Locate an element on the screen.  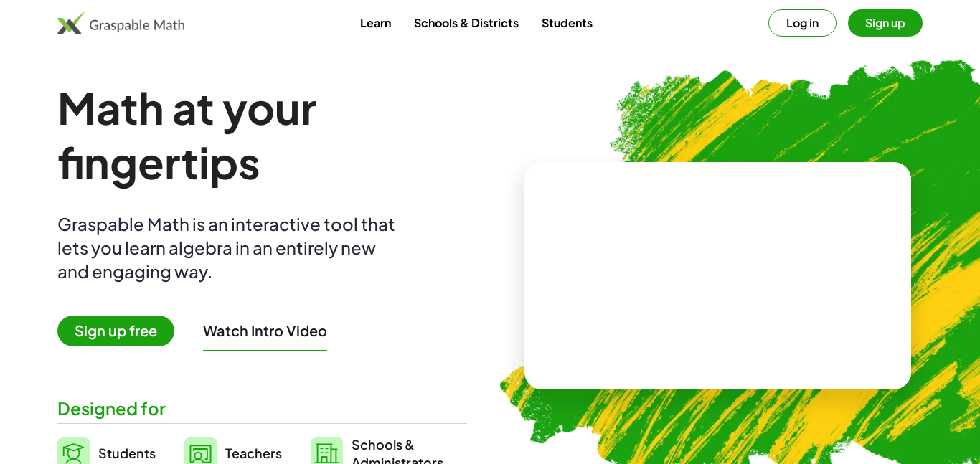
div: Graspable Math is an interactive tool that lets you learn algebra in an entirely new and engaging... is located at coordinates (229, 248).